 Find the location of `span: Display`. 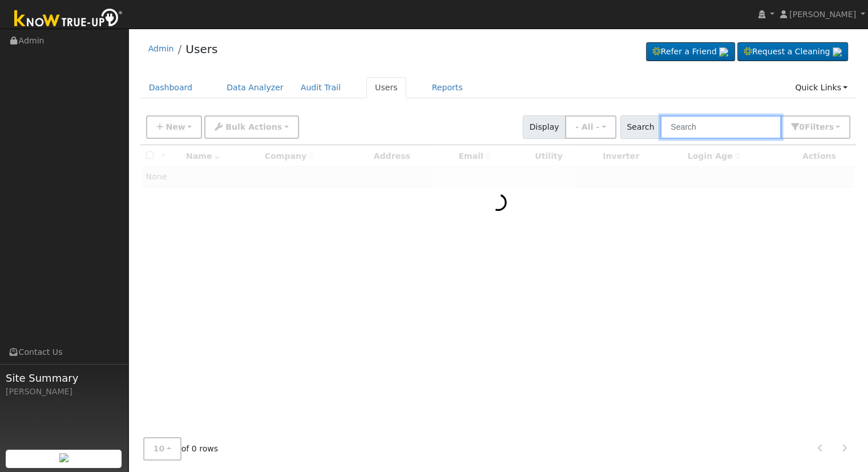

span: Display is located at coordinates (543, 127).